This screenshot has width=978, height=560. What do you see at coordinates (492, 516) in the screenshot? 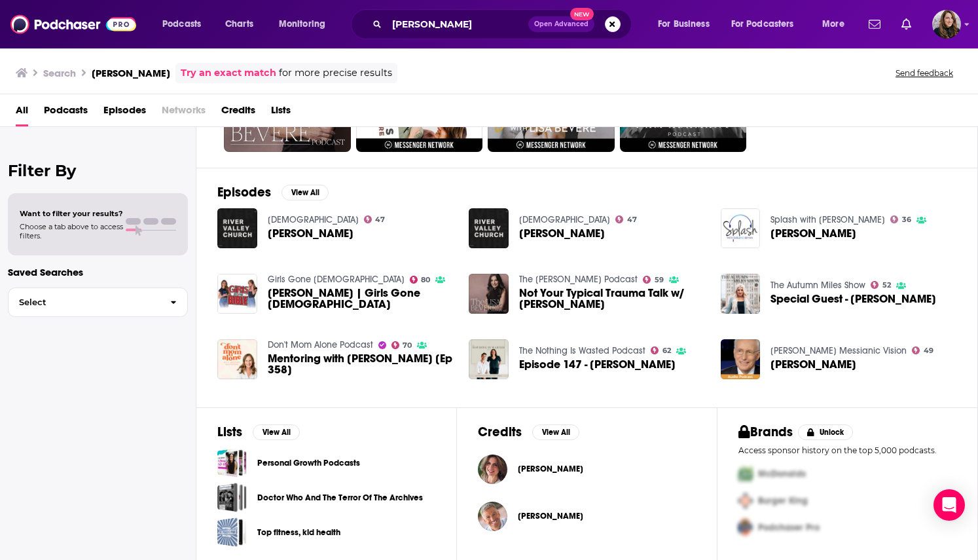
I see `a: John Bevere` at bounding box center [492, 516].